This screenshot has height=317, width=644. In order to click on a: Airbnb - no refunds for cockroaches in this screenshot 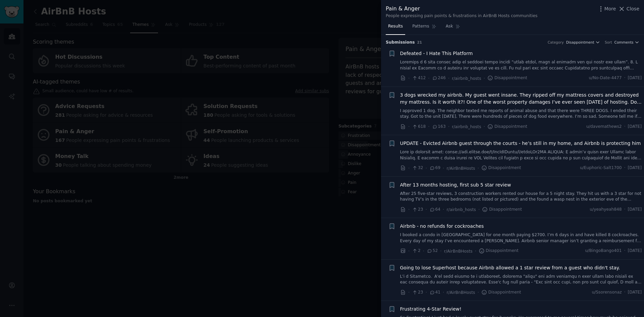, I will do `click(442, 226)`.